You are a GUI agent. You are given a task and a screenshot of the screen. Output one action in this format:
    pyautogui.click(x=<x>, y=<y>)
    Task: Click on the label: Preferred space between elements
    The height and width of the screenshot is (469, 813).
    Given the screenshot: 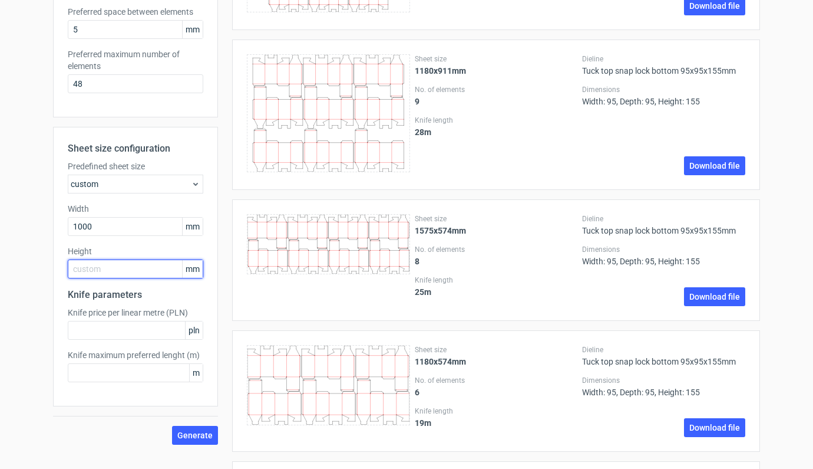 What is the action you would take?
    pyautogui.click(x=136, y=12)
    